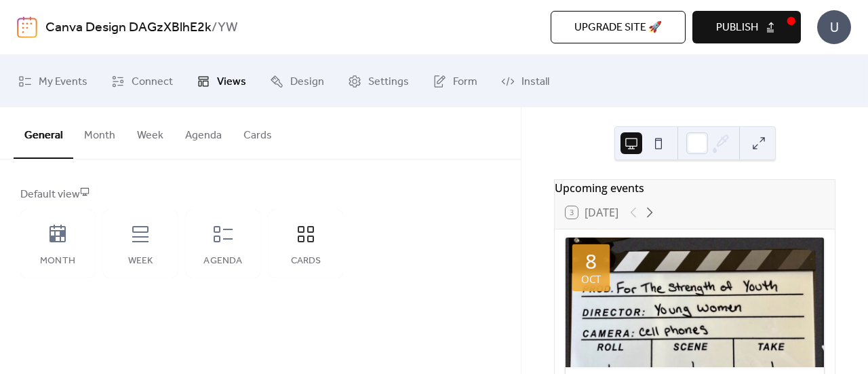 The image size is (868, 374). Describe the element at coordinates (58, 262) in the screenshot. I see `div: Month` at that location.